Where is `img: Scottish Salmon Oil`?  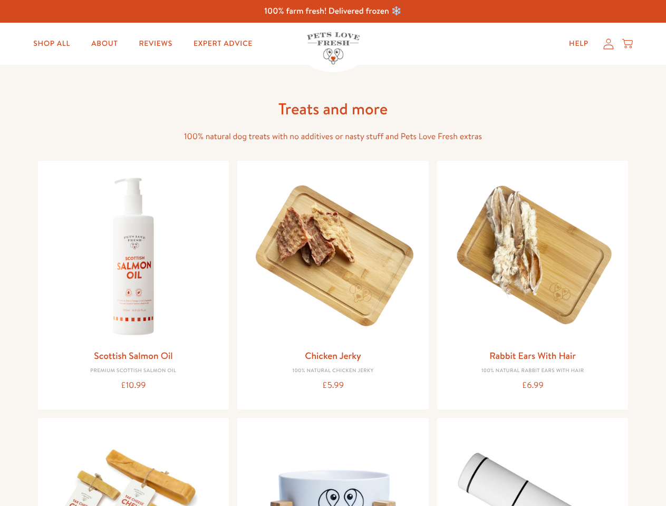 img: Scottish Salmon Oil is located at coordinates (133, 256).